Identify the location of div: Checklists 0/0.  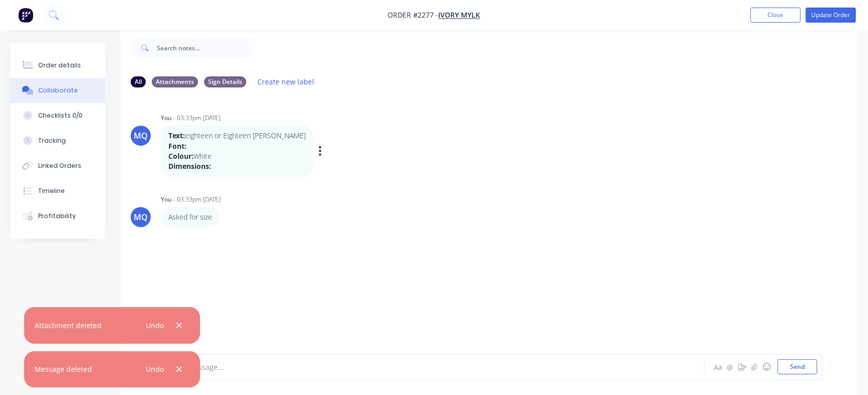
(60, 115).